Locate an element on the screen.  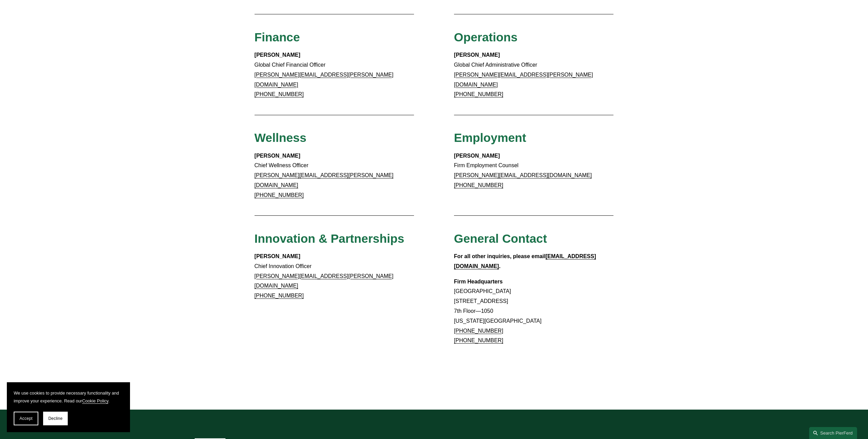
p: Global Chief Administrative Officer is located at coordinates (533, 75).